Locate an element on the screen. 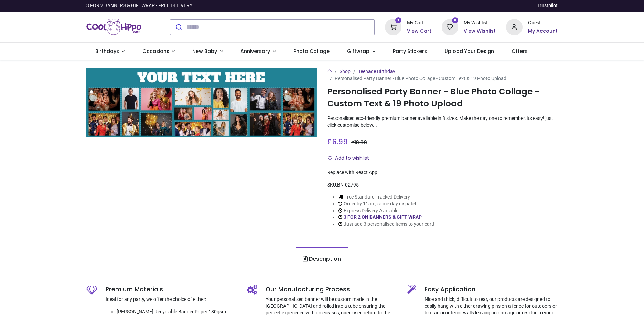  a: My Account is located at coordinates (543, 31).